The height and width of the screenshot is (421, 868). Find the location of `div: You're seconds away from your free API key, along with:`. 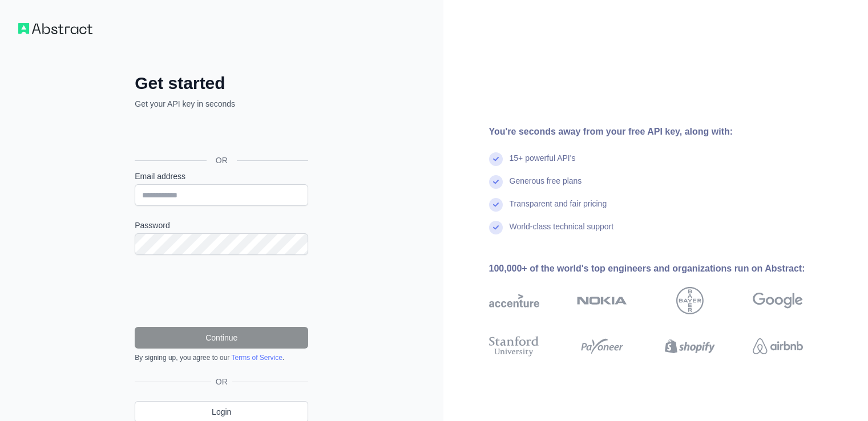

div: You're seconds away from your free API key, along with: is located at coordinates (664, 132).